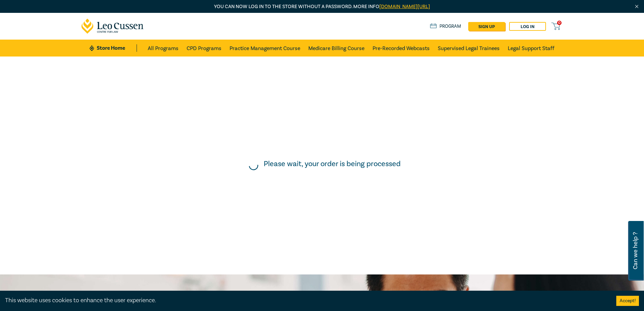 Image resolution: width=644 pixels, height=311 pixels. Describe the element at coordinates (531, 48) in the screenshot. I see `a: Legal Support Staff` at that location.